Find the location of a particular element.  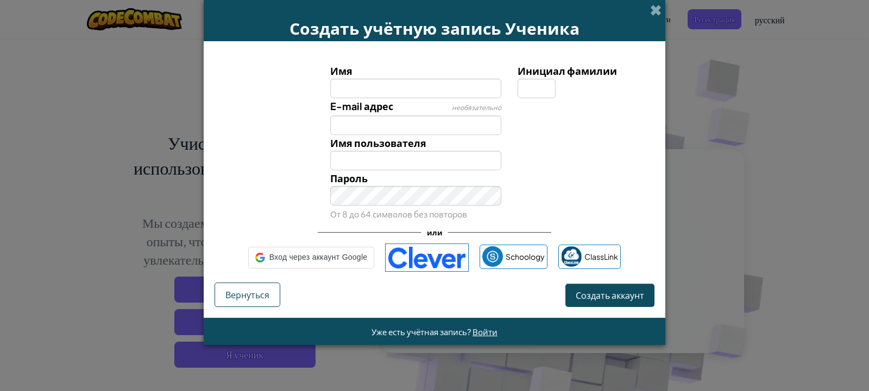

span: Создать аккаунт is located at coordinates (610, 295).